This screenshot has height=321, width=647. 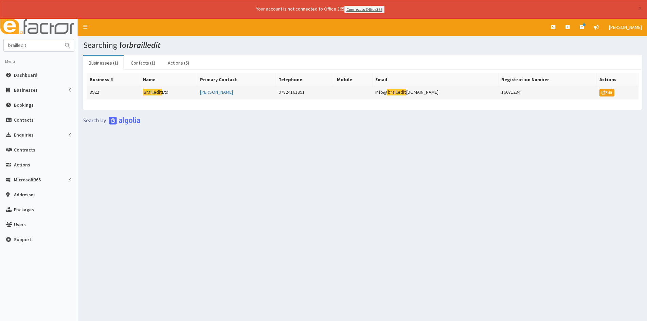 I want to click on a: Edit, so click(x=607, y=93).